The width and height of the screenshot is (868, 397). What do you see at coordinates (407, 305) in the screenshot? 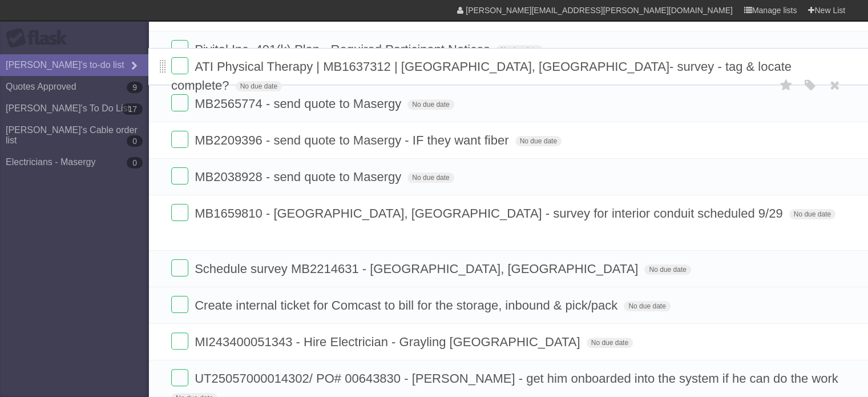
I see `span: Create internal ticket for Comcast to bill for the storage, inbound & pick/pack` at bounding box center [407, 305].